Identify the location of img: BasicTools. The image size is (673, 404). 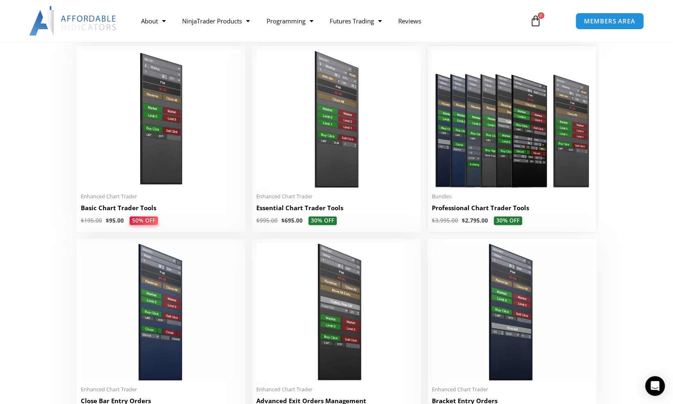
(161, 119).